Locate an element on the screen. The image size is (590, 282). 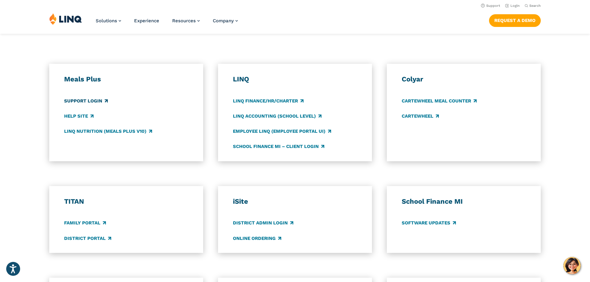
a: District Admin Login is located at coordinates (263, 223).